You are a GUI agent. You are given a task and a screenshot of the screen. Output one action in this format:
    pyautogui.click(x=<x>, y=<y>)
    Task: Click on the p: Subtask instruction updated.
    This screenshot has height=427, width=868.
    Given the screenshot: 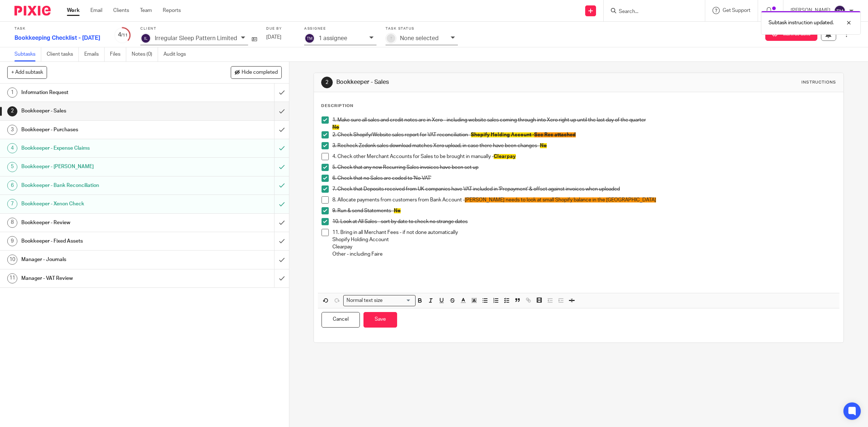 What is the action you would take?
    pyautogui.click(x=801, y=23)
    